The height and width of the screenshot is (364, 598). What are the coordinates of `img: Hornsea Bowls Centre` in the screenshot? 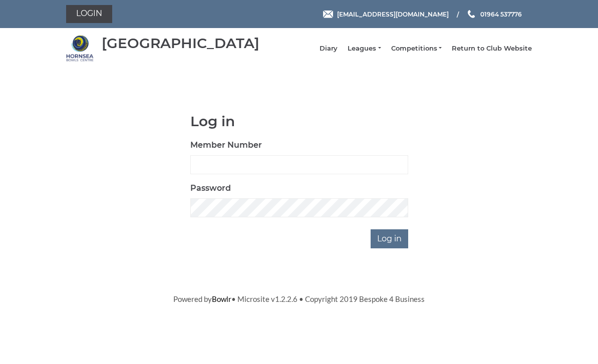 It's located at (80, 48).